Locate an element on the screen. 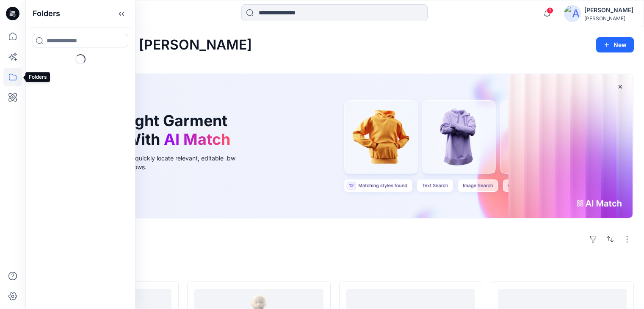 The height and width of the screenshot is (309, 644). span: 1 is located at coordinates (550, 11).